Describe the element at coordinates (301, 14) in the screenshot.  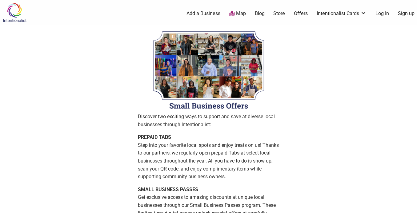
I see `a: Offers` at that location.